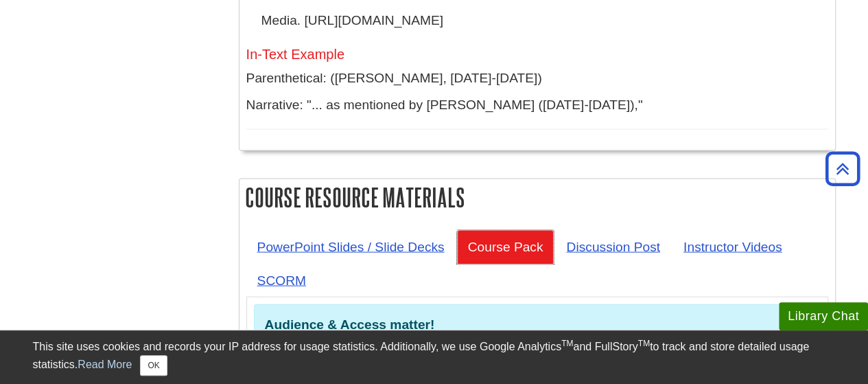 Image resolution: width=868 pixels, height=384 pixels. What do you see at coordinates (506, 247) in the screenshot?
I see `a: Course Pack` at bounding box center [506, 247].